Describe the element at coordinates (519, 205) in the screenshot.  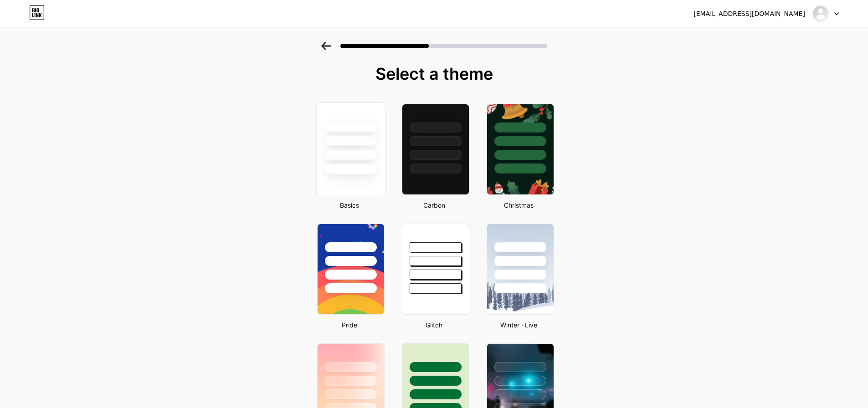
I see `div: Christmas` at that location.